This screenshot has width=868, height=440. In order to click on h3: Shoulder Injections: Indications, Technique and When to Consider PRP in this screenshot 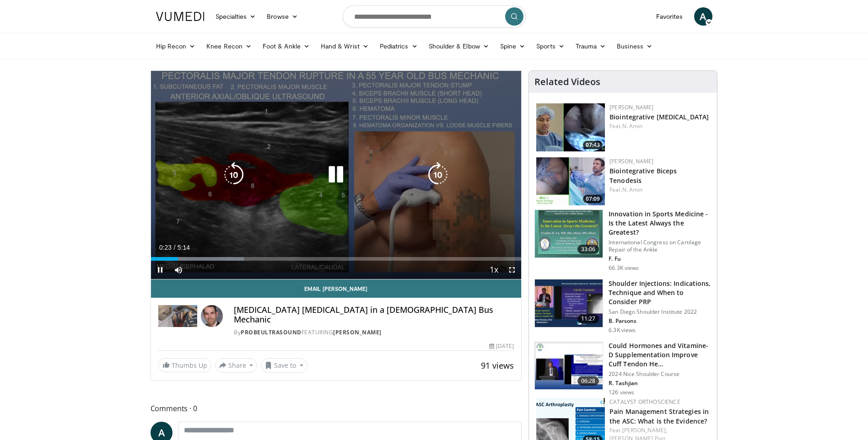, I will do `click(660, 292)`.